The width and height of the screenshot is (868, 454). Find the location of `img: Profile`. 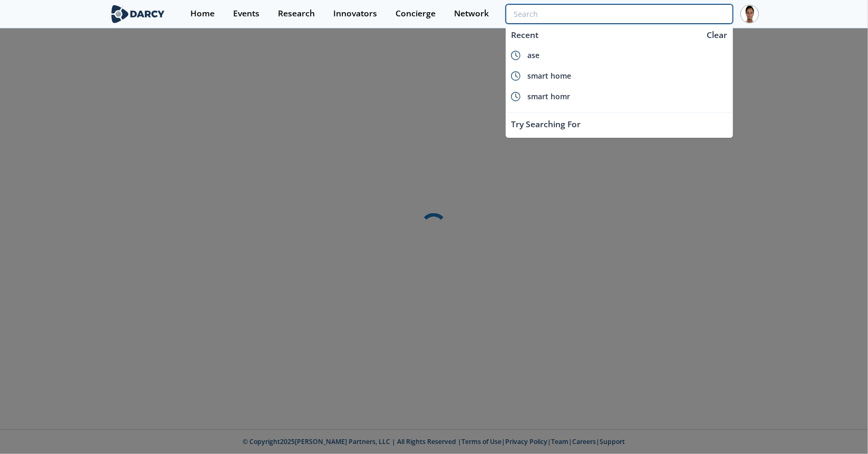

img: Profile is located at coordinates (749, 14).